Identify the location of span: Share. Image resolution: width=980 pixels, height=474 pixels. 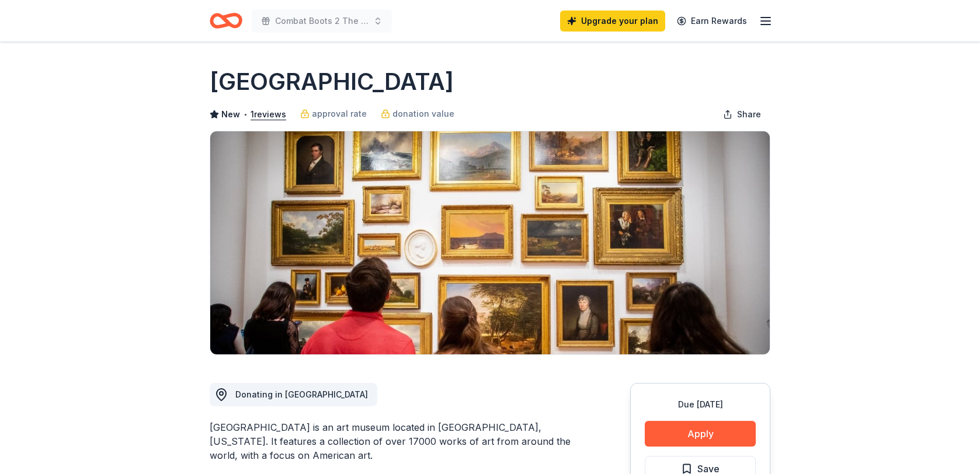
(748, 114).